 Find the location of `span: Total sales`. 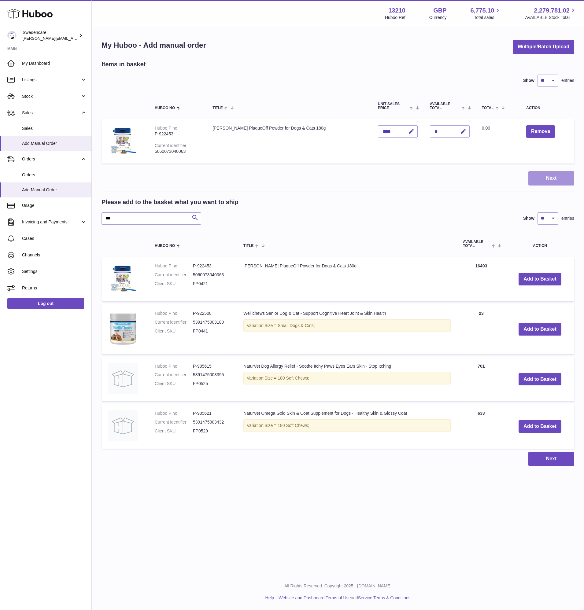

span: Total sales is located at coordinates (487, 17).